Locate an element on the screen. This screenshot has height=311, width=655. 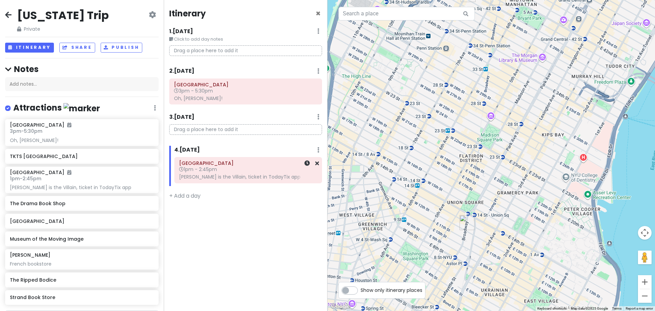
h6: The Ripped Bodice is located at coordinates (81, 280).